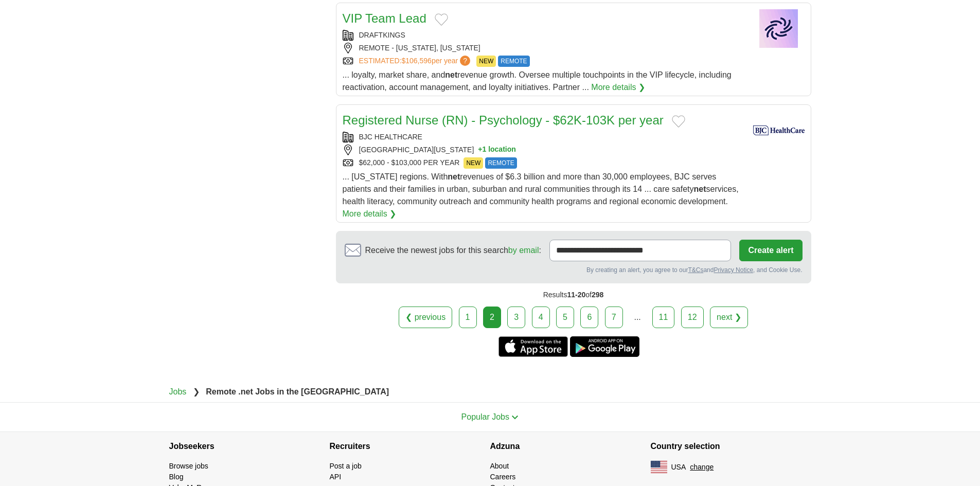  Describe the element at coordinates (541, 317) in the screenshot. I see `a: 4` at that location.